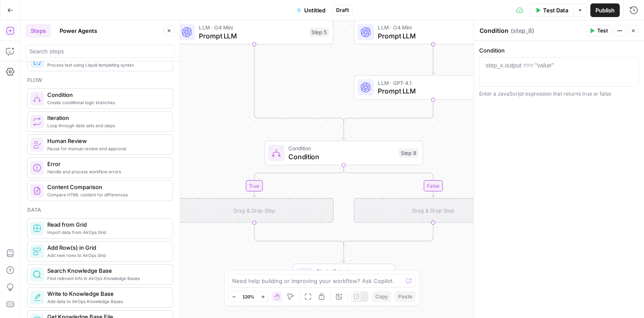  I want to click on button: Power Agents, so click(78, 31).